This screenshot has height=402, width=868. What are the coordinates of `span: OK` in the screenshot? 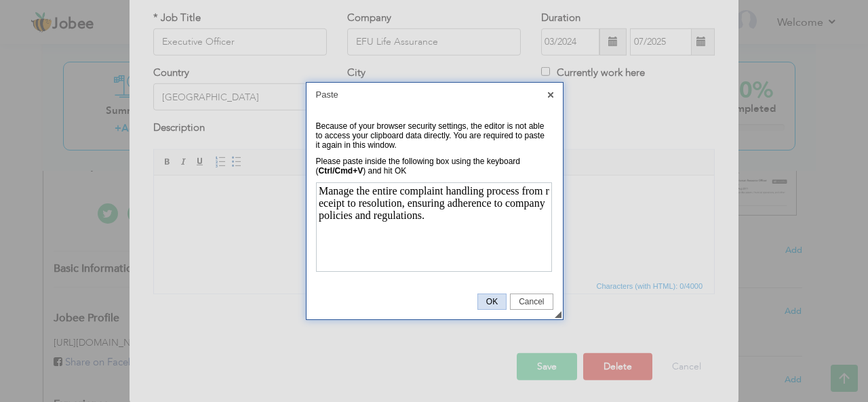 It's located at (492, 302).